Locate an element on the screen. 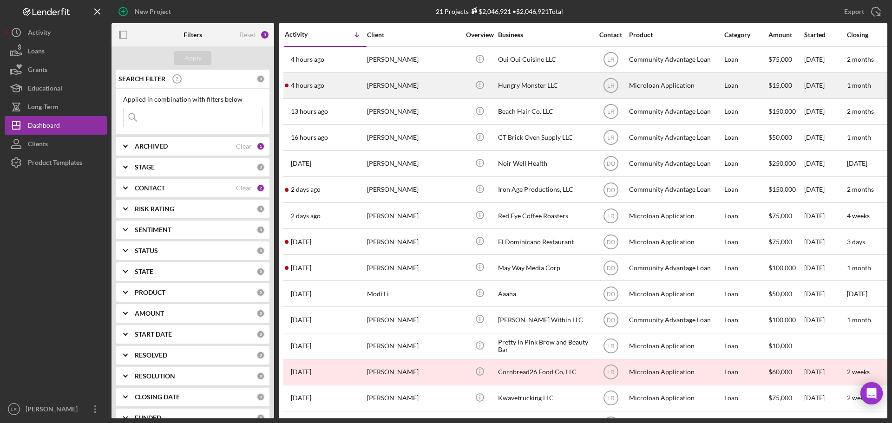 Image resolution: width=892 pixels, height=423 pixels. time: 2025-09-10 17:22 is located at coordinates (301, 346).